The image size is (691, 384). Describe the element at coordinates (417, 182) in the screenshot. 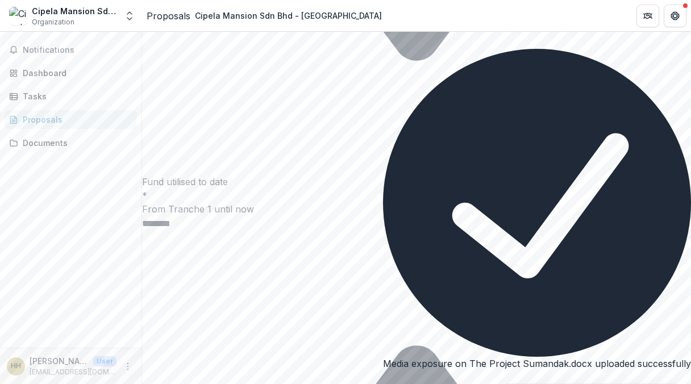

I see `p: Fund utilised to date` at that location.